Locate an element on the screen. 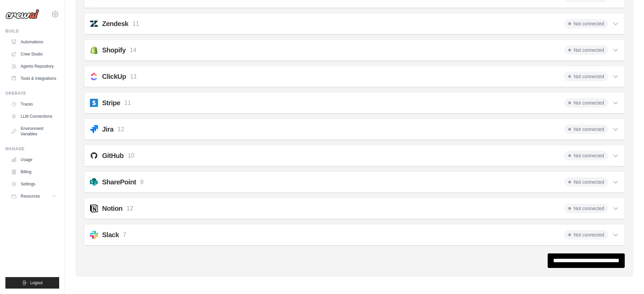 Image resolution: width=644 pixels, height=294 pixels. h2: Zendesk is located at coordinates (115, 24).